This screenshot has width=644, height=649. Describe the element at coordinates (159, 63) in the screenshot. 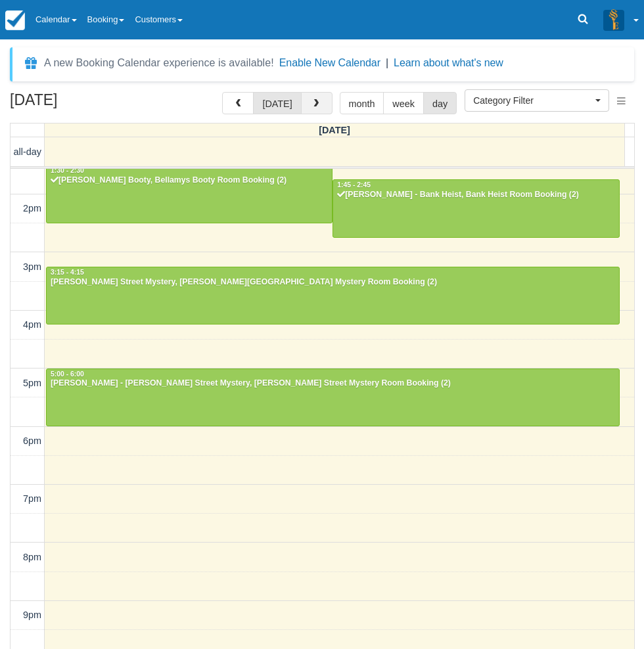

I see `div: A new Booking Calendar experience is available!` at that location.